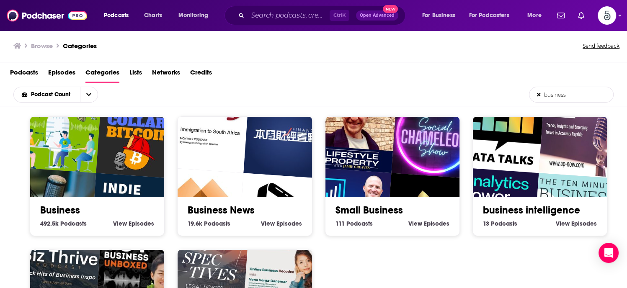 This screenshot has width=627, height=288. Describe the element at coordinates (287, 136) in the screenshot. I see `div: 本周财经看点` at that location.